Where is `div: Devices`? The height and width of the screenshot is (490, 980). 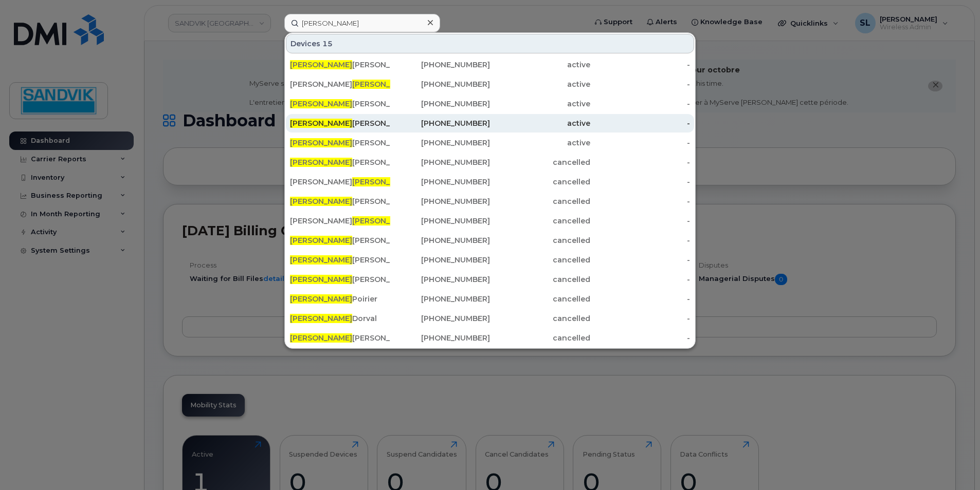 div: Devices is located at coordinates (490, 43).